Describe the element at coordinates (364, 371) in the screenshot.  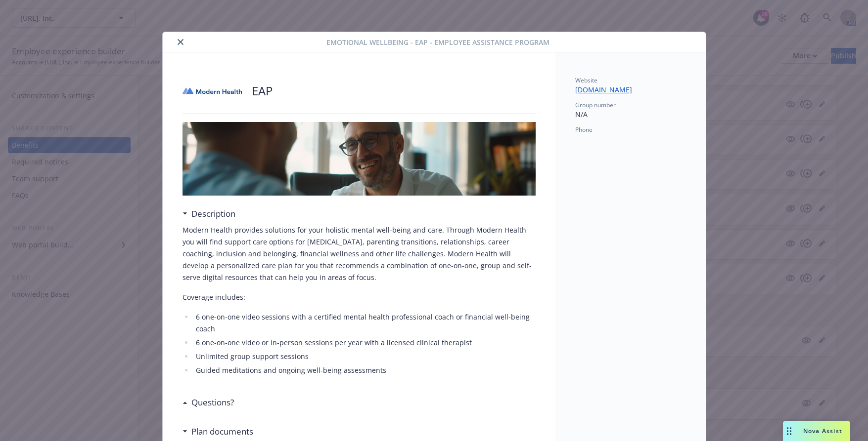
I see `li: Guided meditations and ongoing well-being assessments` at that location.